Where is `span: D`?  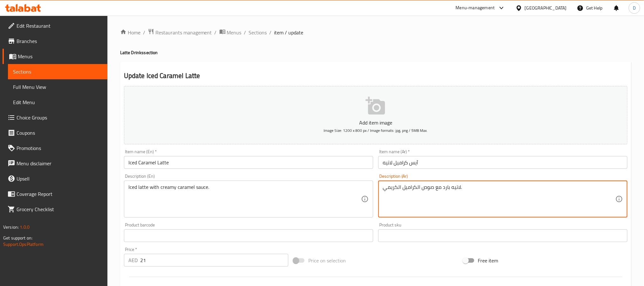
span: D is located at coordinates (634, 8).